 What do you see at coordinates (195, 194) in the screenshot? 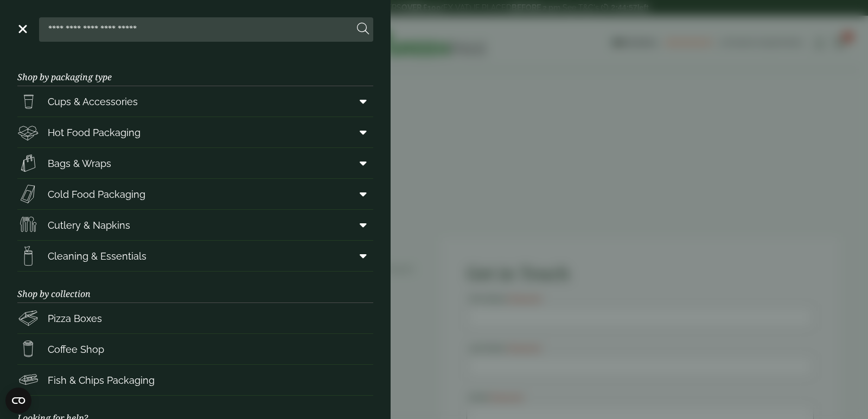
I see `a: Cold Food Packaging` at bounding box center [195, 194].